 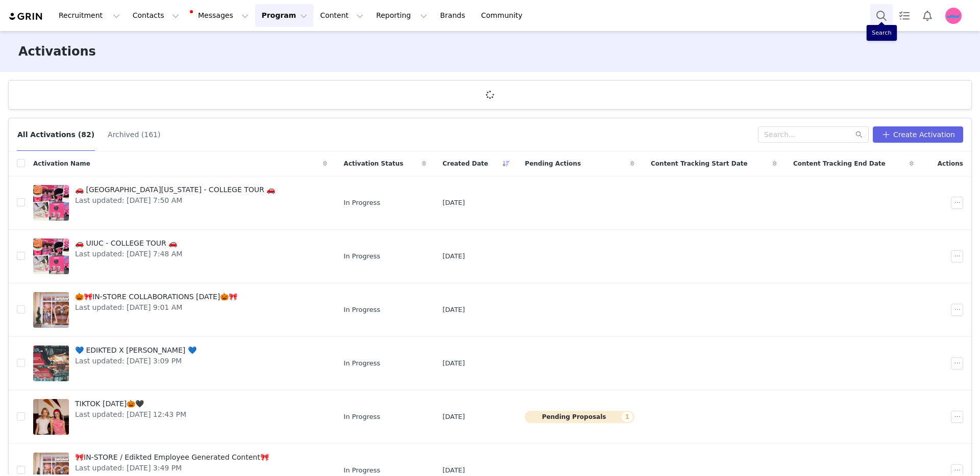 I want to click on button: Pending Proposals1, so click(x=579, y=417).